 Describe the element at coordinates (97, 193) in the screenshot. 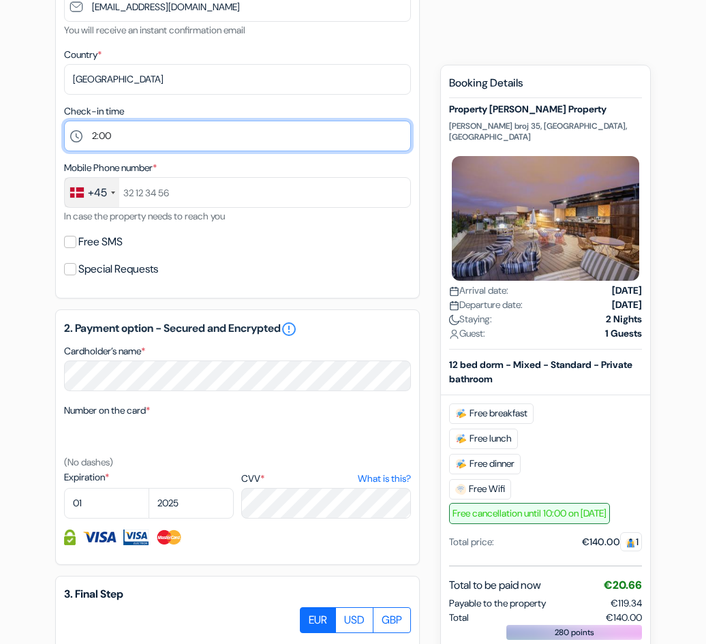

I see `div: +45` at that location.